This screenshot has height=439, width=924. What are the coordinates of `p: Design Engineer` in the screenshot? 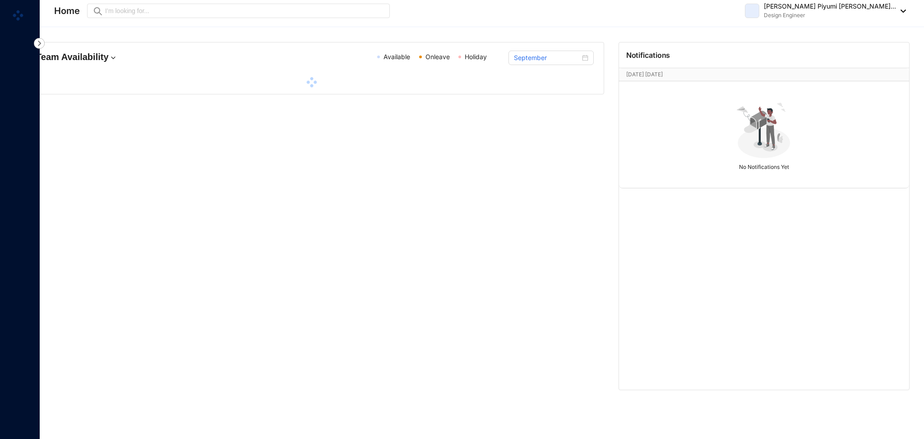 It's located at (830, 15).